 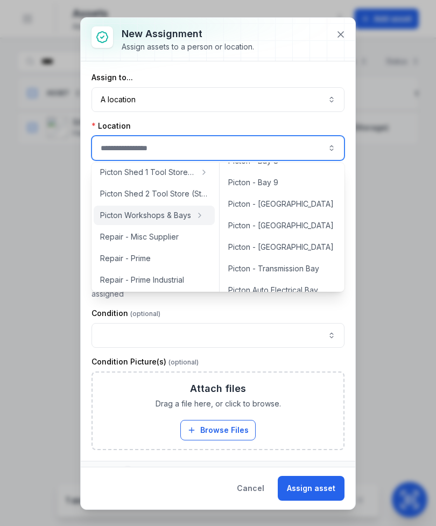 I want to click on label: Condition Picture(s), so click(x=145, y=362).